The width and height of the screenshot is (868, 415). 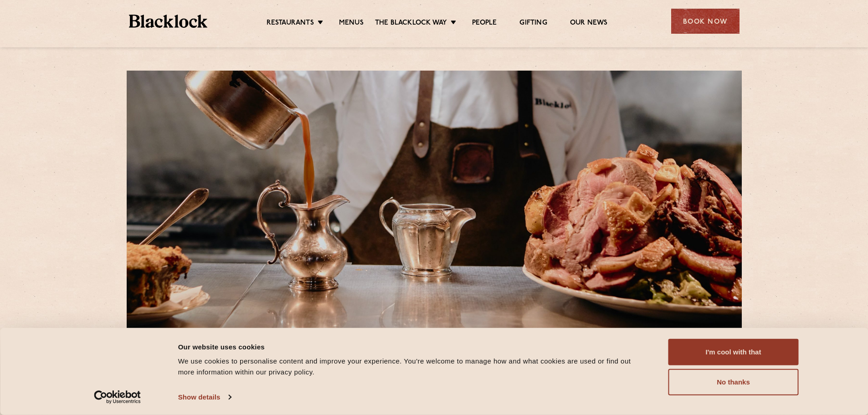 What do you see at coordinates (533, 24) in the screenshot?
I see `a: Gifting` at bounding box center [533, 24].